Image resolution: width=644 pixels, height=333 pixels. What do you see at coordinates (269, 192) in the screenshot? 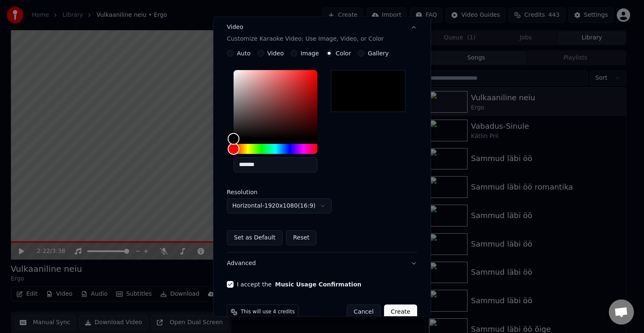
I see `label: Resolution` at bounding box center [269, 192].